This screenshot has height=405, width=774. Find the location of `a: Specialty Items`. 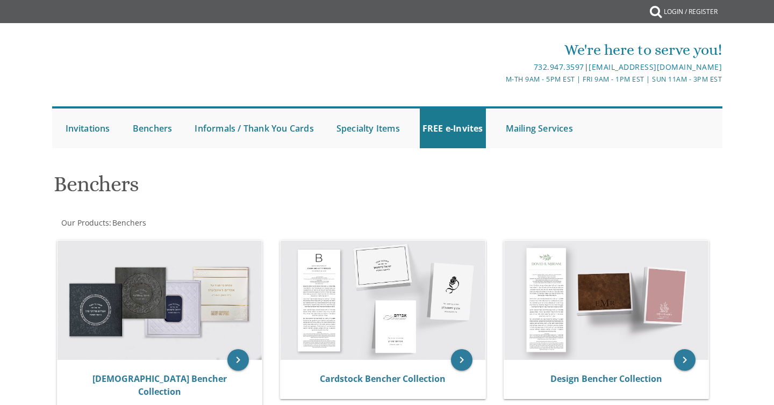

a: Specialty Items is located at coordinates (368, 129).